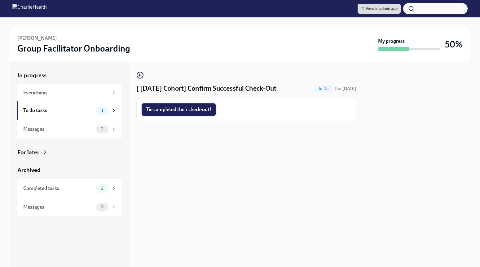 Image resolution: width=480 pixels, height=267 pixels. What do you see at coordinates (179, 109) in the screenshot?
I see `button: Tie completed their check-out!` at bounding box center [179, 109].